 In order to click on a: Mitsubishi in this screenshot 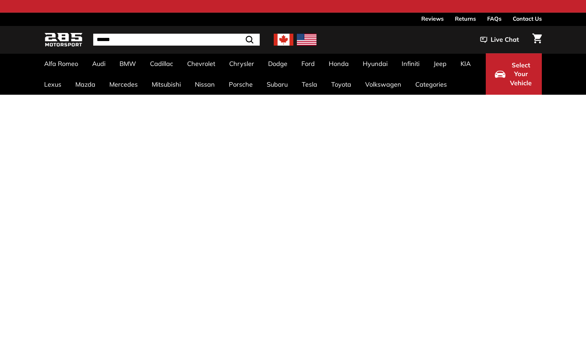, I will do `click(166, 84)`.